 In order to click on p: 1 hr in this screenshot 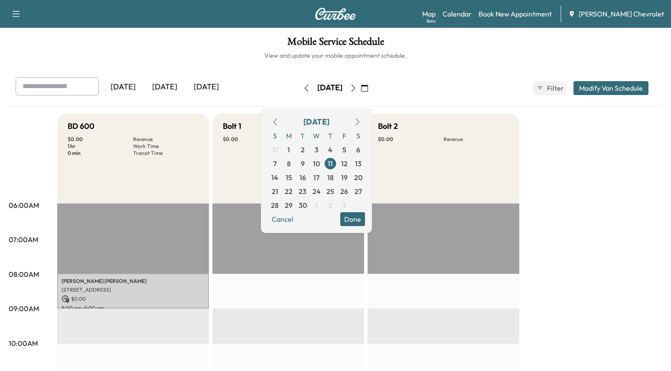, I will do `click(100, 146)`.